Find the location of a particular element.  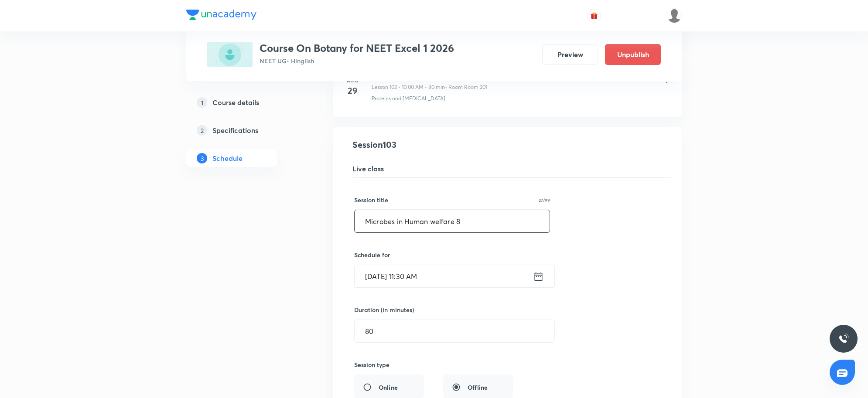

p: Lesson 102 • 10:00 AM • 80 min is located at coordinates (409, 87).